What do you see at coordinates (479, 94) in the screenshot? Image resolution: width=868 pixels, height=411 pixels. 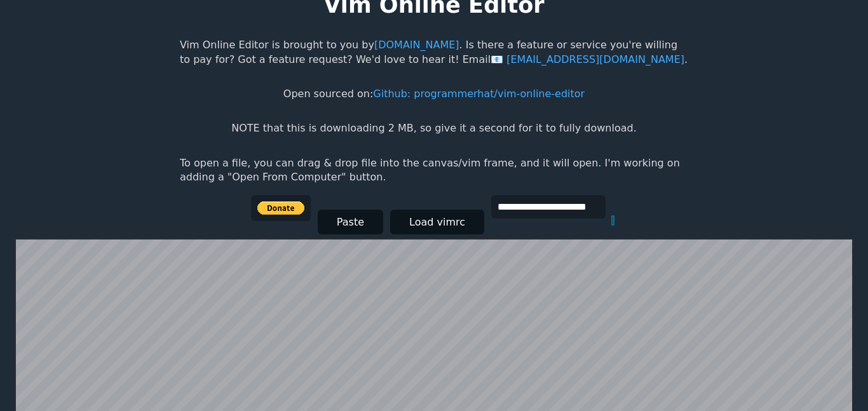 I see `a: Github: programmerhat/vim-online-editor` at bounding box center [479, 94].